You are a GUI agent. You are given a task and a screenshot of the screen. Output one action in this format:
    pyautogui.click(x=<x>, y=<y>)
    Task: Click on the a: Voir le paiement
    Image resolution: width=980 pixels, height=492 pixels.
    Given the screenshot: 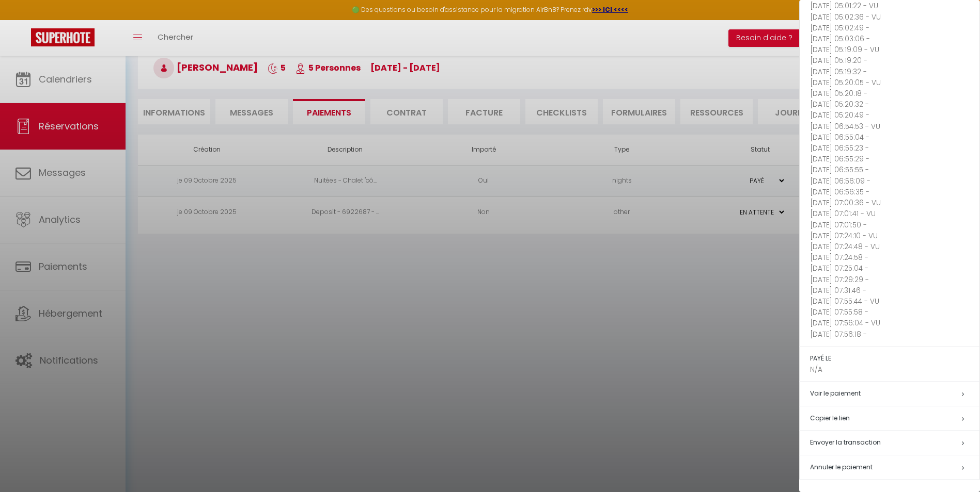 What is the action you would take?
    pyautogui.click(x=835, y=393)
    